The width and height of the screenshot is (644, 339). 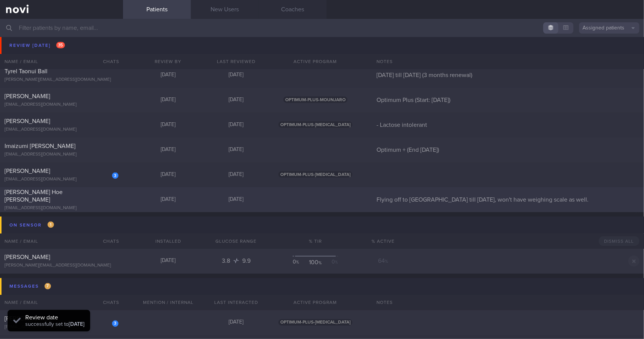 What do you see at coordinates (508, 303) in the screenshot?
I see `div: Notes` at bounding box center [508, 303].